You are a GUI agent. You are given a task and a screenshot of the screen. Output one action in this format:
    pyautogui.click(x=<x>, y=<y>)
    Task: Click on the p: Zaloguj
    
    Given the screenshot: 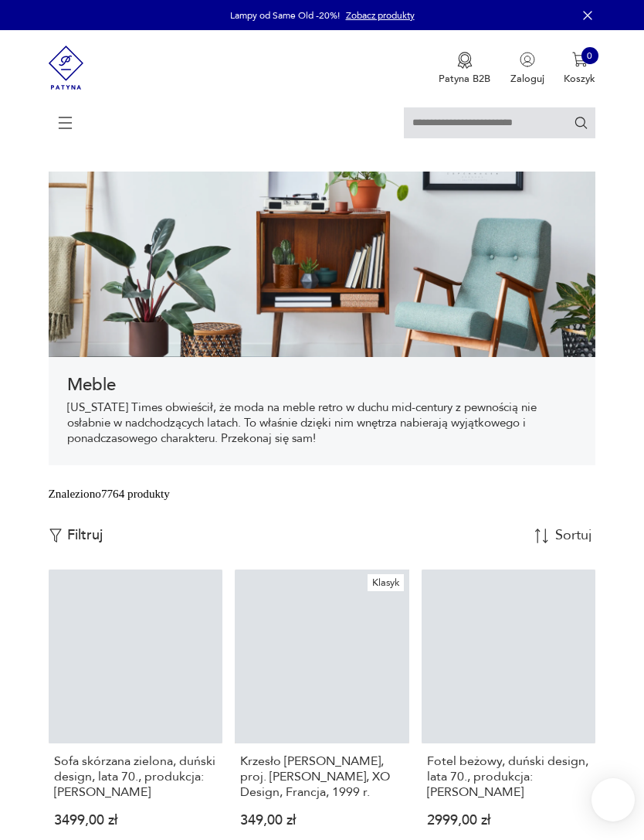 What is the action you would take?
    pyautogui.click(x=528, y=78)
    